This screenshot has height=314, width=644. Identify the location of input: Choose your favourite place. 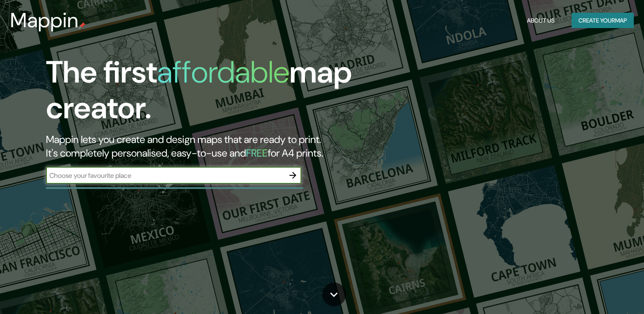
(165, 175).